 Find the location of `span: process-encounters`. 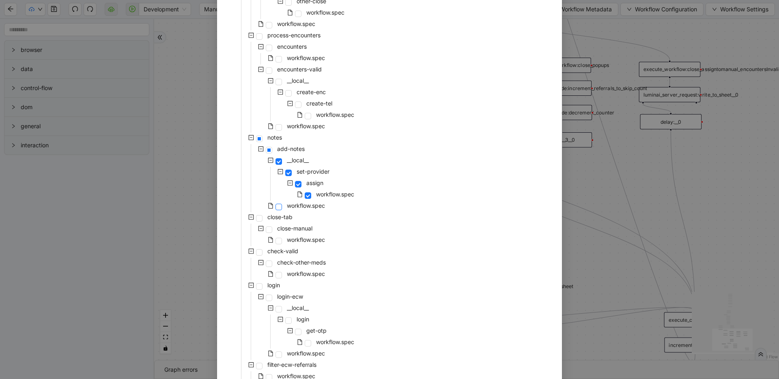

span: process-encounters is located at coordinates (294, 35).